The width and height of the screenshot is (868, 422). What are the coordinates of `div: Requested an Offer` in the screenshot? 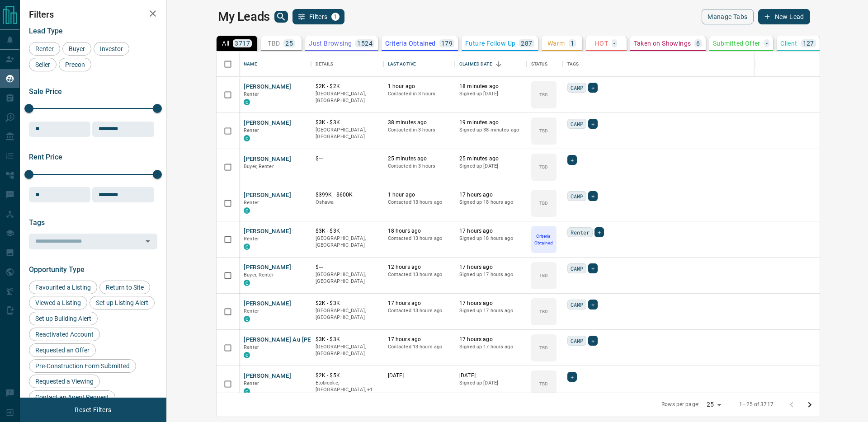 It's located at (62, 350).